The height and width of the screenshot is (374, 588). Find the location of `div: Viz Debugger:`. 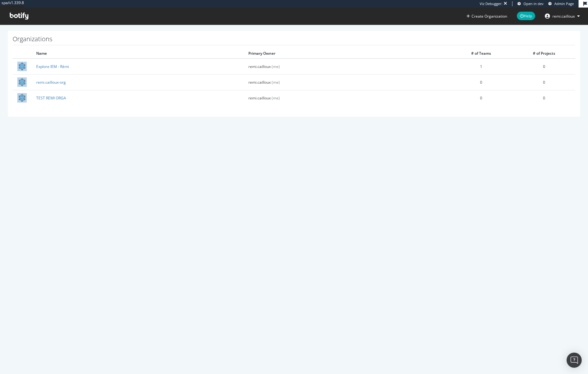

div: Viz Debugger: is located at coordinates (491, 4).